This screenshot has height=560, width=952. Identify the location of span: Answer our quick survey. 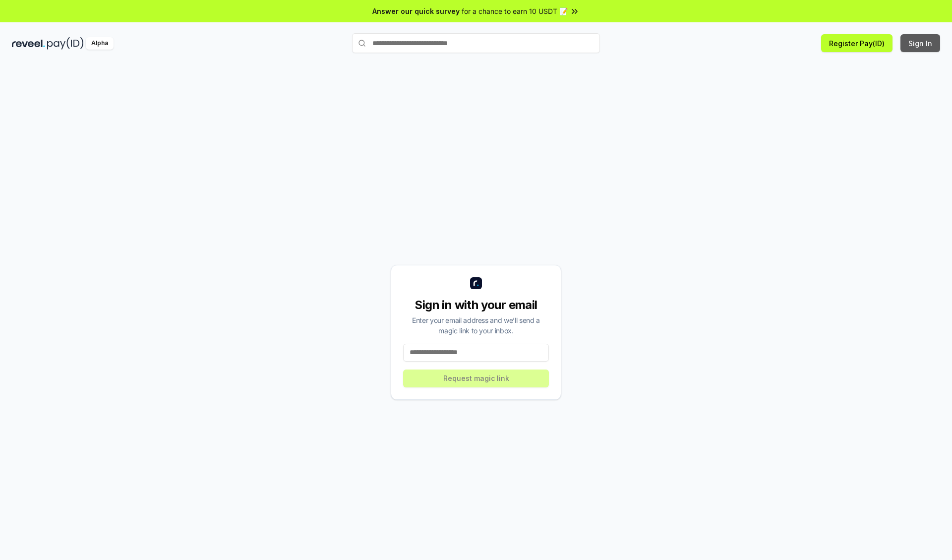
(416, 11).